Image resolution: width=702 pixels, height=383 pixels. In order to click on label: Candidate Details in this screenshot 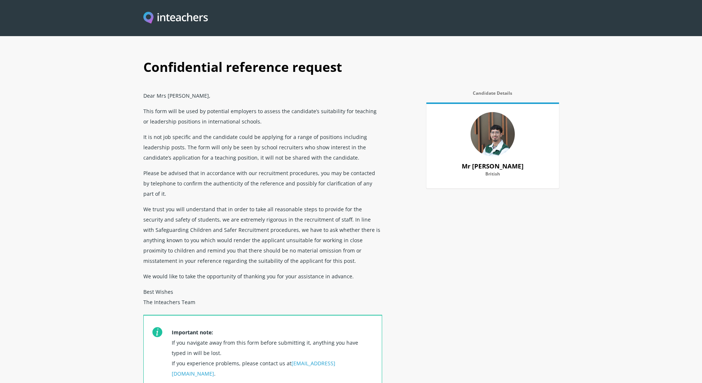, I will do `click(492, 95)`.